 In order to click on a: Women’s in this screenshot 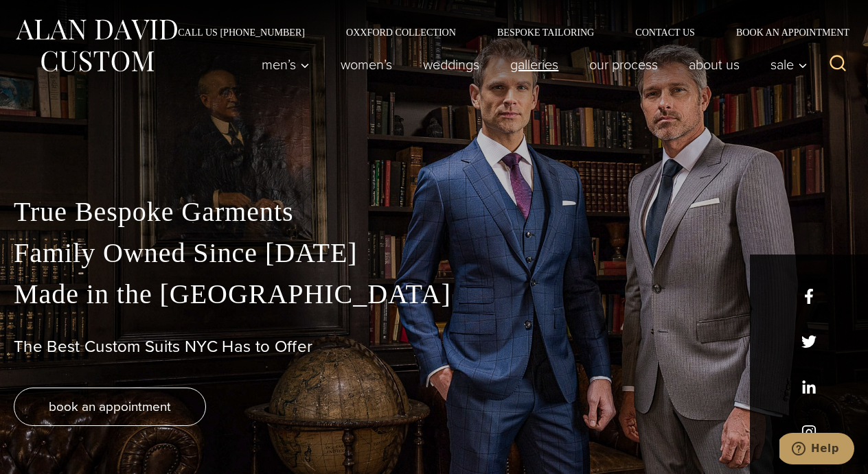, I will do `click(366, 64)`.